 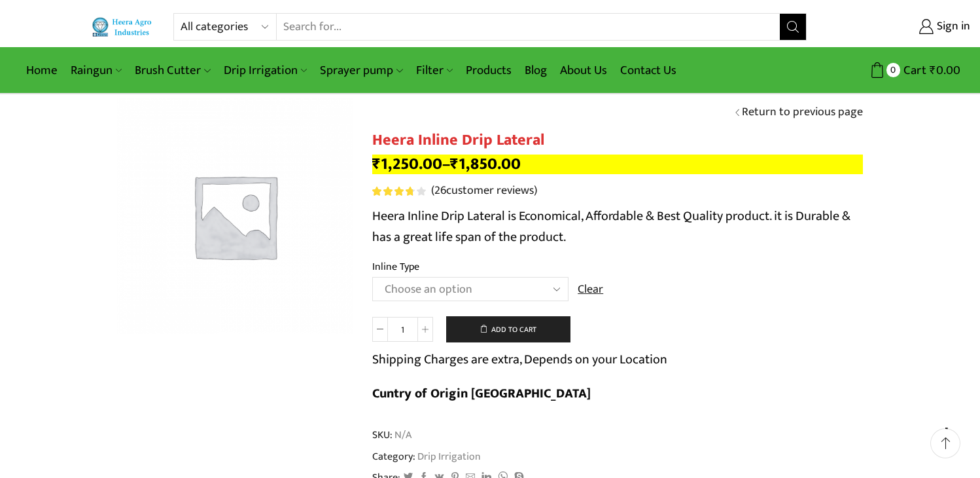 I want to click on a: Sign in, so click(x=898, y=27).